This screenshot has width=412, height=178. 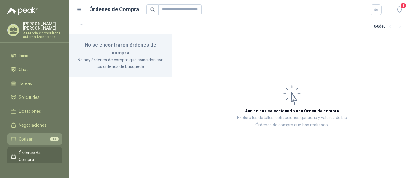 I want to click on span: Licitaciones, so click(x=30, y=111).